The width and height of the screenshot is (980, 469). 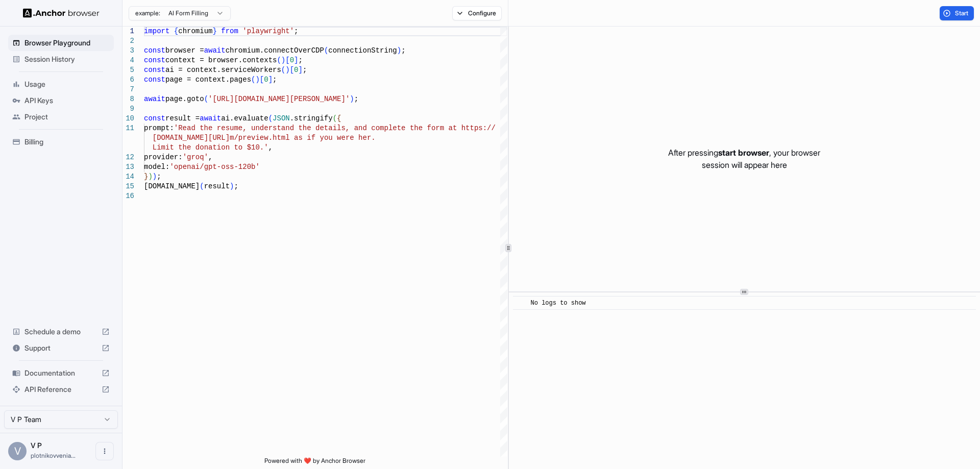 What do you see at coordinates (61, 389) in the screenshot?
I see `span: API Reference` at bounding box center [61, 389].